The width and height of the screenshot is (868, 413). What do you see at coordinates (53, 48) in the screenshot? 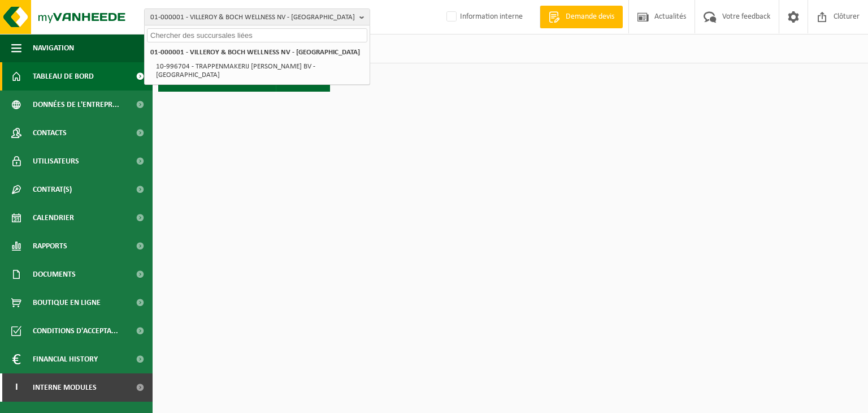
I see `span: Navigation` at bounding box center [53, 48].